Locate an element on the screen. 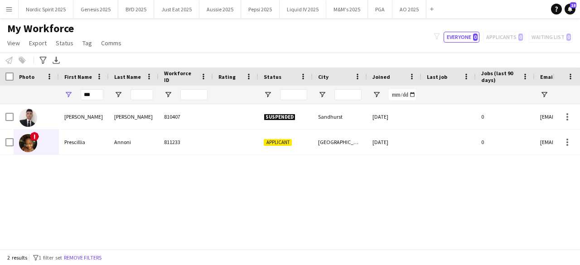 This screenshot has height=265, width=580. input: First Name Filter Input is located at coordinates (92, 95).